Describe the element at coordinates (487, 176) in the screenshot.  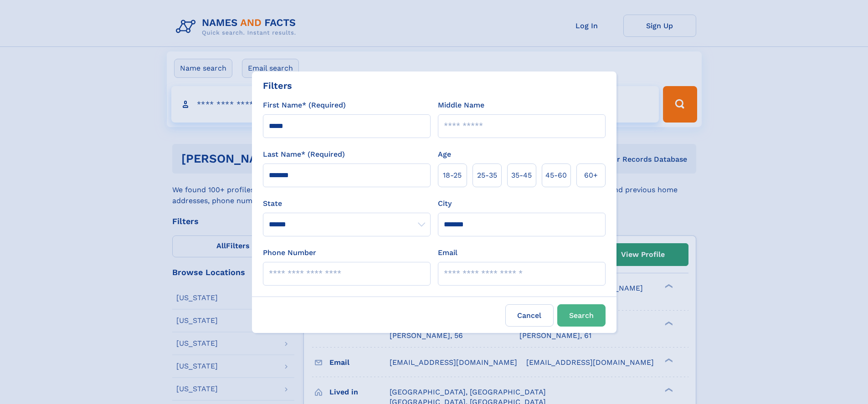
I see `span: 25‑35` at that location.